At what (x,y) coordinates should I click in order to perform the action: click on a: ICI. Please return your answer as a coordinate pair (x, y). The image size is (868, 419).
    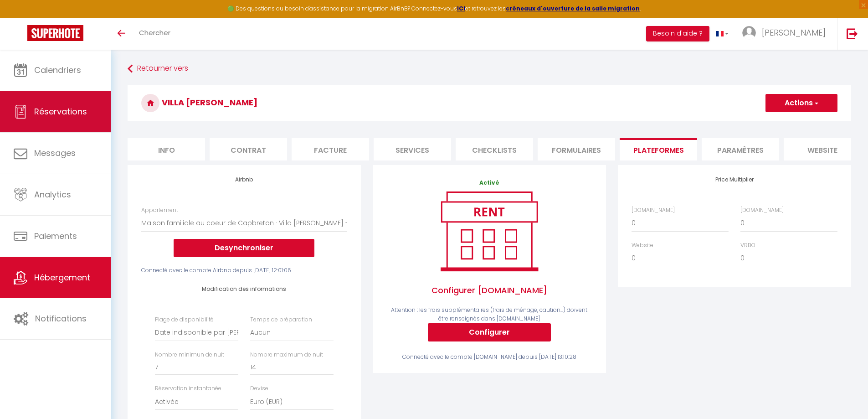
    Looking at the image, I should click on (461, 8).